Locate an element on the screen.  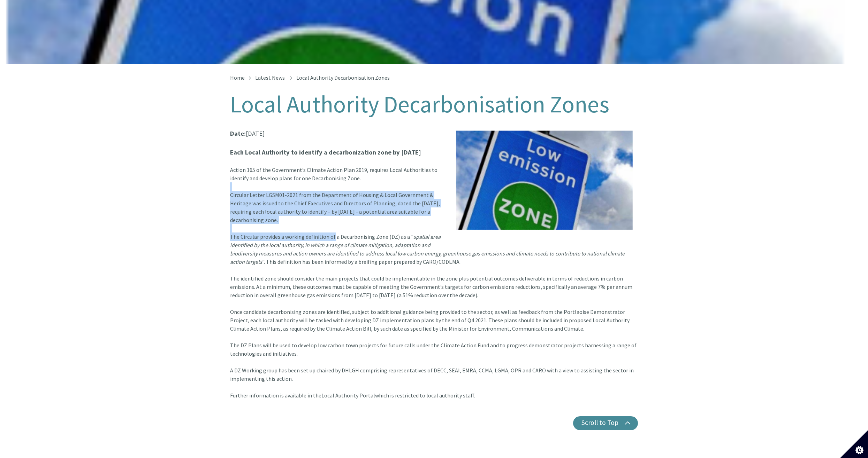
em: spatial area identified by the local authority, in which a range of climate mitigation, adaptatio... is located at coordinates (427, 250).